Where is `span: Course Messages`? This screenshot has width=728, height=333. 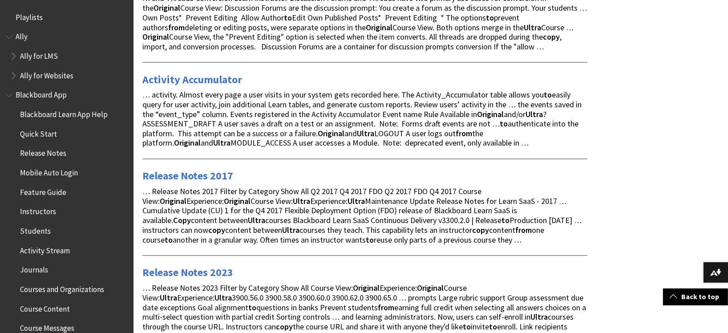
span: Course Messages is located at coordinates (47, 326).